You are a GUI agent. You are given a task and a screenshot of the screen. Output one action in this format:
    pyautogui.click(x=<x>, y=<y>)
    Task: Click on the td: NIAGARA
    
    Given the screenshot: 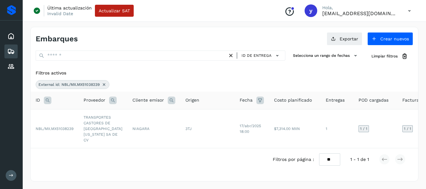 What is the action you would take?
    pyautogui.click(x=154, y=128)
    